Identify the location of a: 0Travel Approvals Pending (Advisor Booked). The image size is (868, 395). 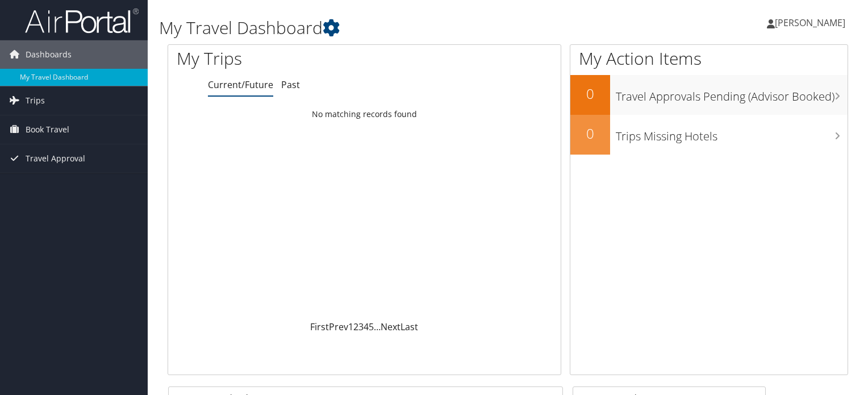
(709, 95).